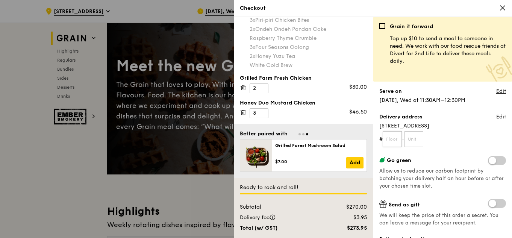 The width and height of the screenshot is (512, 238). What do you see at coordinates (442, 179) in the screenshot?
I see `span: Allow us to reduce our carbon footprint by batching your delivery half an hour before or after yo...` at bounding box center [442, 179].